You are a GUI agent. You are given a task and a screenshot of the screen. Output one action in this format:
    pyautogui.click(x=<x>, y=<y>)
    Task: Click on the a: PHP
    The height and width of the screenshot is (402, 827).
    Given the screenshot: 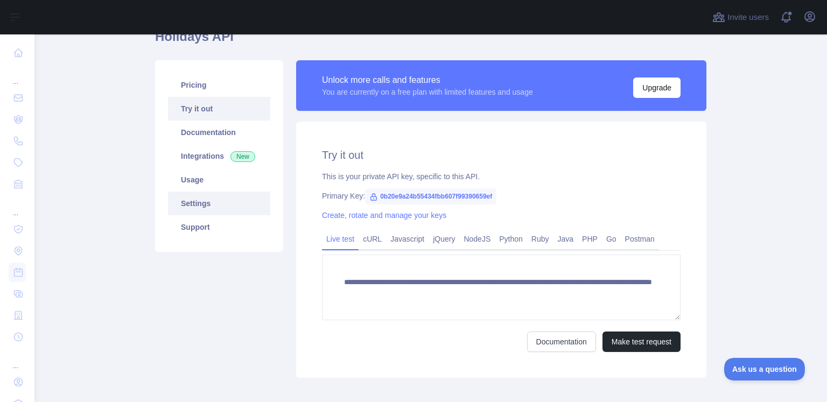 What is the action you would take?
    pyautogui.click(x=589, y=239)
    